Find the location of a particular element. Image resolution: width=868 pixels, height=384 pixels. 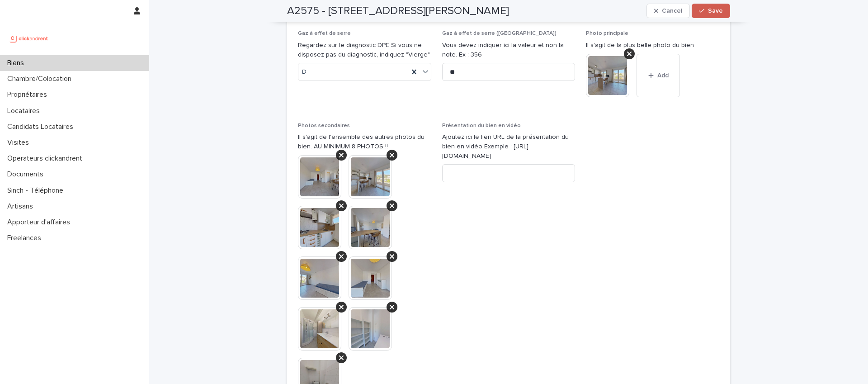

p: Candidats Locataires is located at coordinates (42, 127).